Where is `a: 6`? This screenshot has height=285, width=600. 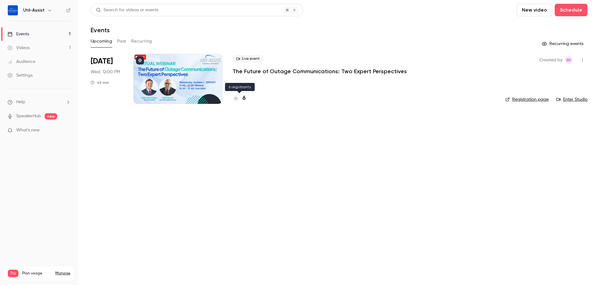
a: 6 is located at coordinates (239, 98).